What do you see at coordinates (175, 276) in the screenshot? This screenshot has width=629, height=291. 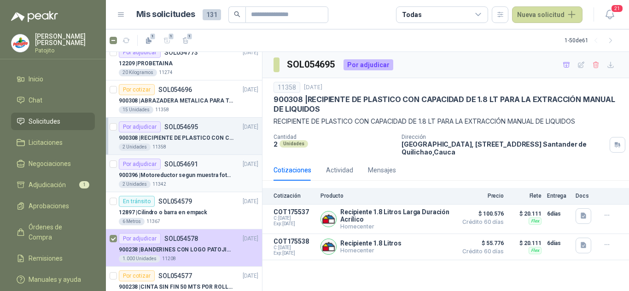 I see `p: SOL054577` at bounding box center [175, 276].